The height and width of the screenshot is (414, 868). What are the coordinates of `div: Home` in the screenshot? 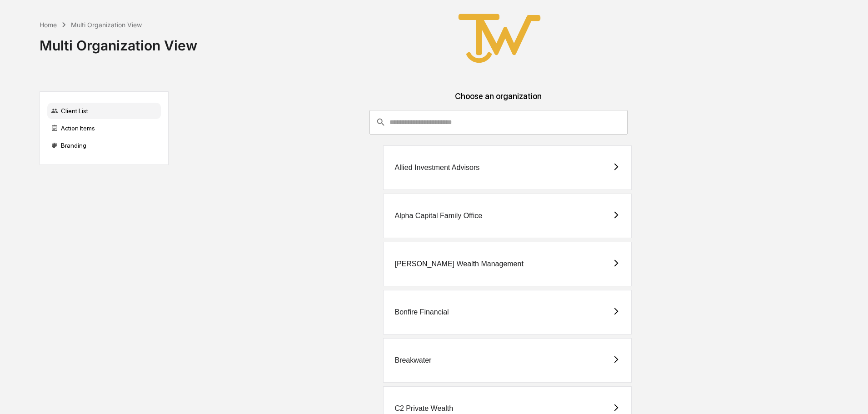 It's located at (48, 24).